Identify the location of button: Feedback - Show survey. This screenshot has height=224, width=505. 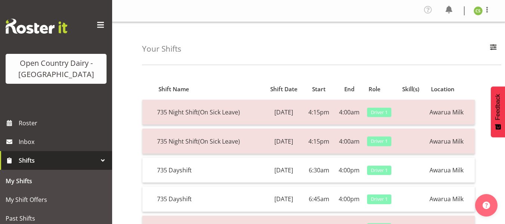
(497, 112).